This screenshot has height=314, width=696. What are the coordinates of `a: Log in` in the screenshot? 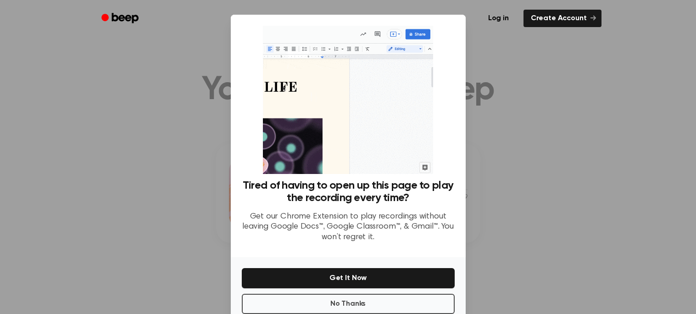 It's located at (498, 18).